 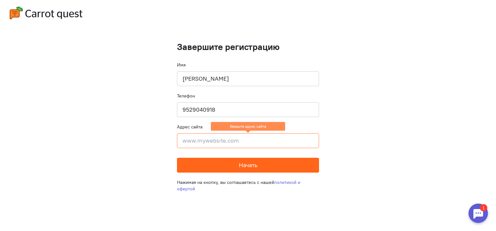 What do you see at coordinates (248, 79) in the screenshot?
I see `input: Ваше имя` at bounding box center [248, 79].